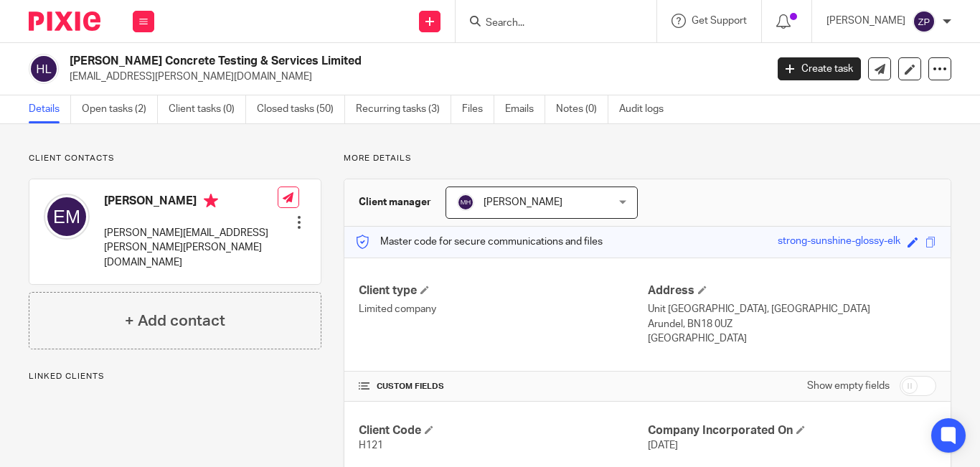  What do you see at coordinates (582, 109) in the screenshot?
I see `a: Notes (0)` at bounding box center [582, 109].